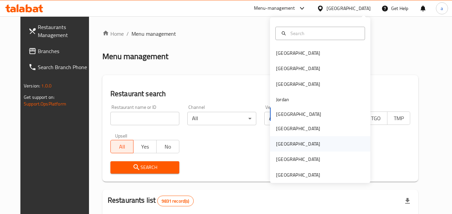  Describe the element at coordinates (60, 51) in the screenshot. I see `a: Branches` at that location.